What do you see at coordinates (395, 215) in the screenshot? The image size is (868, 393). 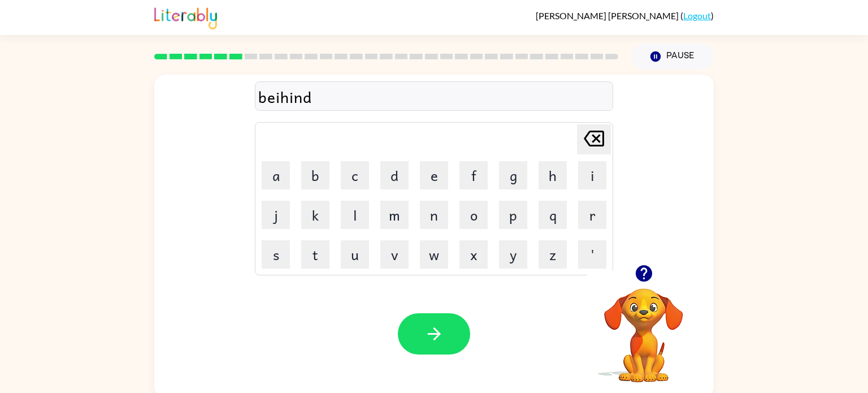 I see `button: m` at bounding box center [395, 215].